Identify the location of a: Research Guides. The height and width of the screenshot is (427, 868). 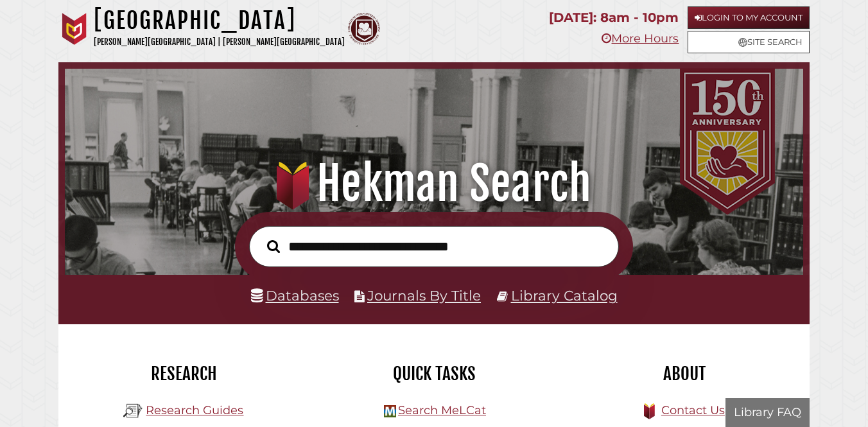
(195, 410).